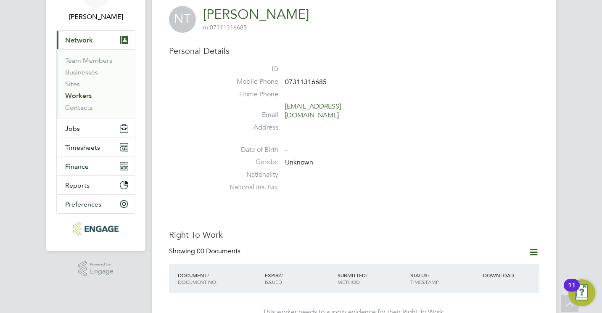 This screenshot has width=602, height=313. Describe the element at coordinates (249, 69) in the screenshot. I see `label: ID` at that location.